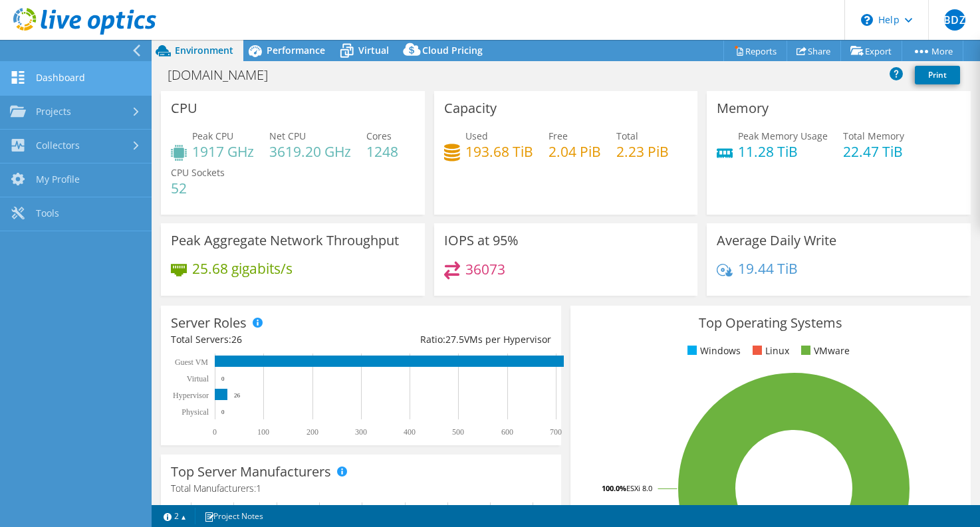 The image size is (980, 527). I want to click on tspan: 100.0%, so click(614, 488).